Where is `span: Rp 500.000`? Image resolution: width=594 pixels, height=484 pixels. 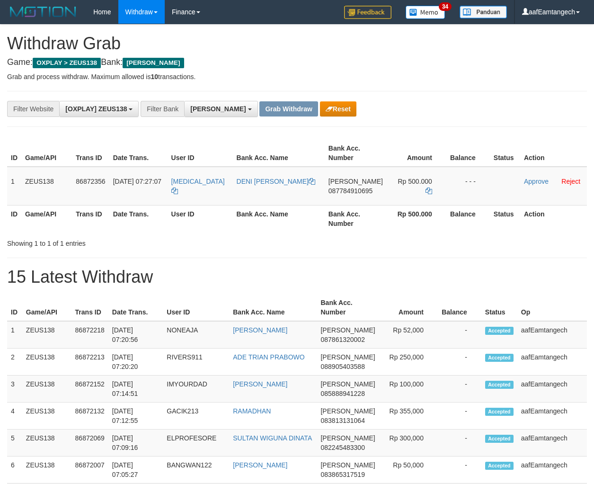
span: Rp 500.000 is located at coordinates (414, 181).